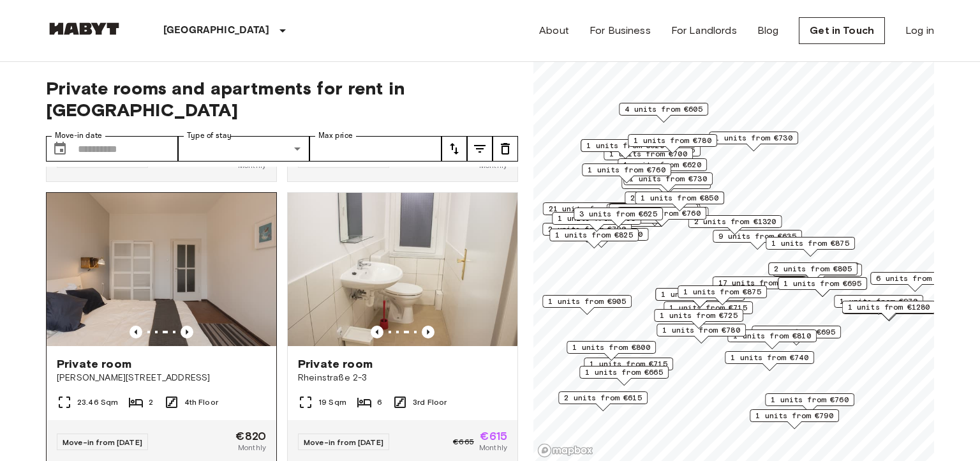  What do you see at coordinates (662, 213) in the screenshot?
I see `span: 2 units from €760` at bounding box center [662, 213].